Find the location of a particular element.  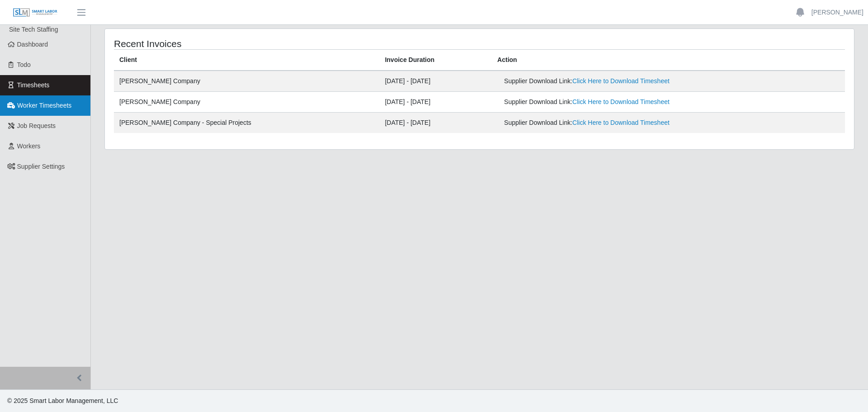

span: © 2025 Smart Labor Management, LLC is located at coordinates (62, 400).